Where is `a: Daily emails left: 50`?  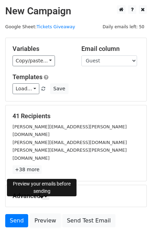
a: Daily emails left: 50 is located at coordinates (124, 26).